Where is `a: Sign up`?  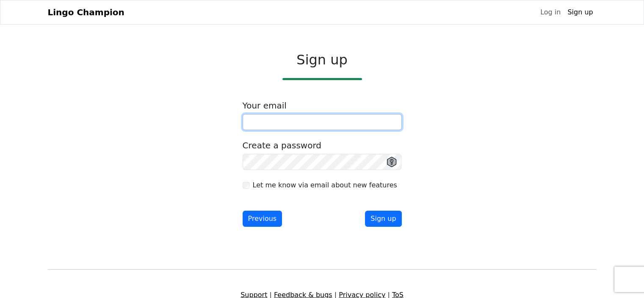 a: Sign up is located at coordinates (580, 12).